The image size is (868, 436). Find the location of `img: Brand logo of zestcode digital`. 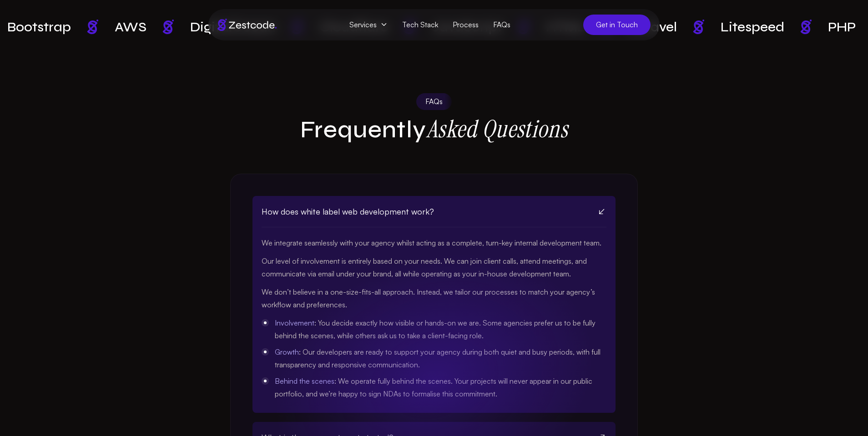

img: Brand logo of zestcode digital is located at coordinates (247, 25).